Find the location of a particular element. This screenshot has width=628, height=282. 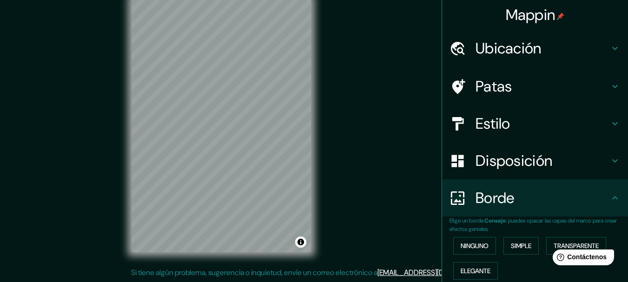

button: Activar o desactivar atribución is located at coordinates (301, 242).